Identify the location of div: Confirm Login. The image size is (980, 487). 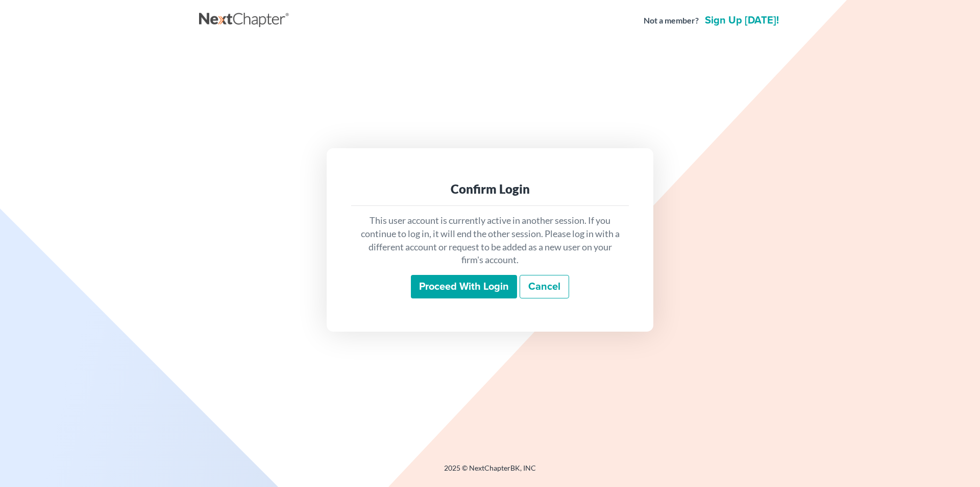
(490, 189).